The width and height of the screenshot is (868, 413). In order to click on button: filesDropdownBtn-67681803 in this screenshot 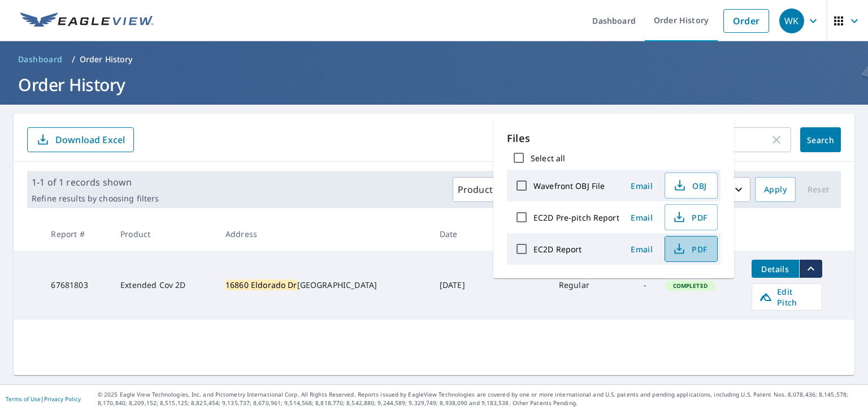, I will do `click(810, 268)`.